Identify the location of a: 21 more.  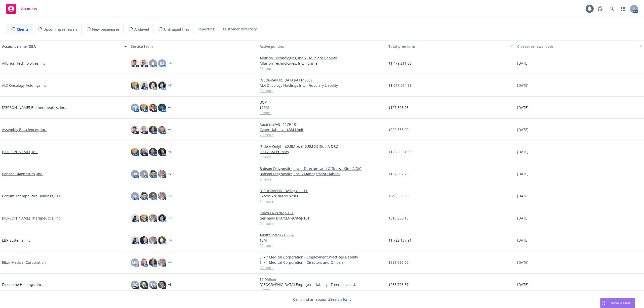
(322, 224).